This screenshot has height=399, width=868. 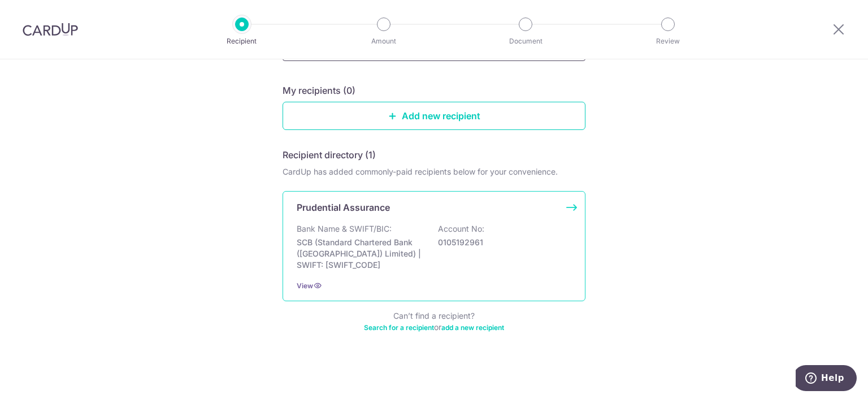 I want to click on p: Review, so click(x=668, y=41).